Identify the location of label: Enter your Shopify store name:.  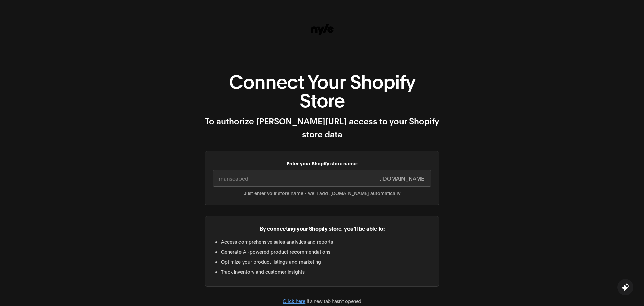
(322, 163).